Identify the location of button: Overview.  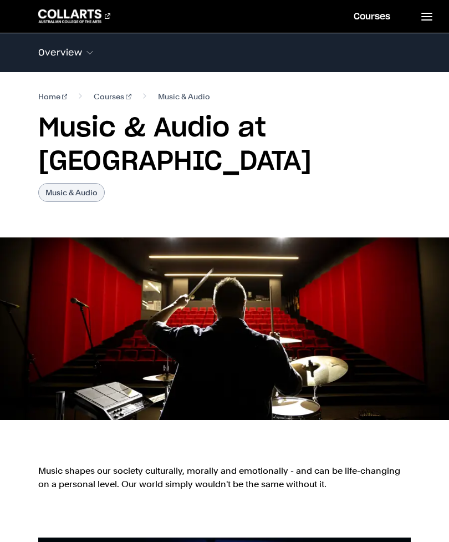
(225, 53).